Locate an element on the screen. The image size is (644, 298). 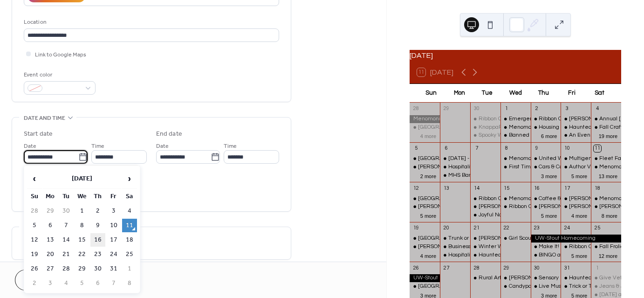
div: First Time Homebuyers Workshop is located at coordinates (515, 167).